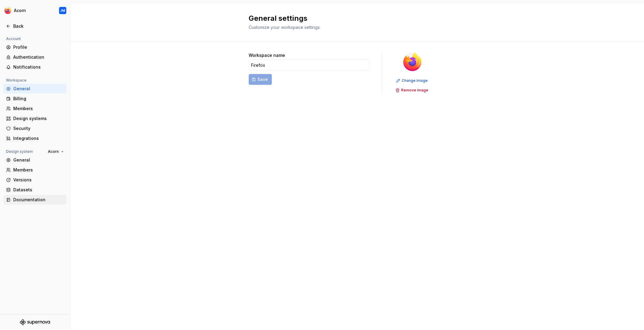  I want to click on h2: General settings, so click(353, 19).